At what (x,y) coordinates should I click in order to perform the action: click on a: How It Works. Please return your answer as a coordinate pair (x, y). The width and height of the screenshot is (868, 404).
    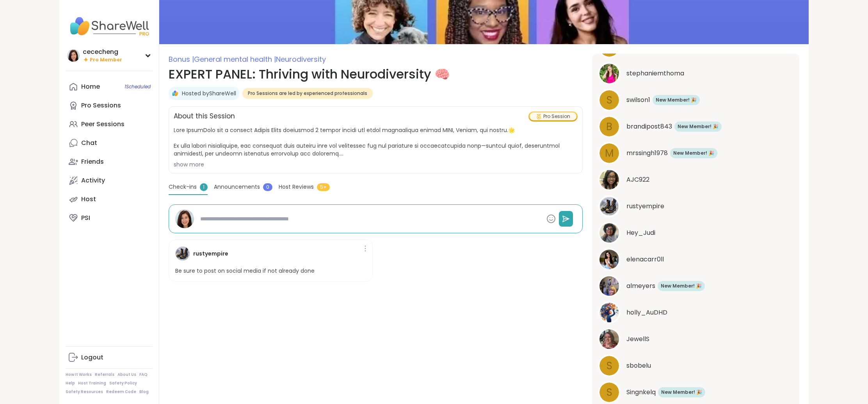
    Looking at the image, I should click on (78, 374).